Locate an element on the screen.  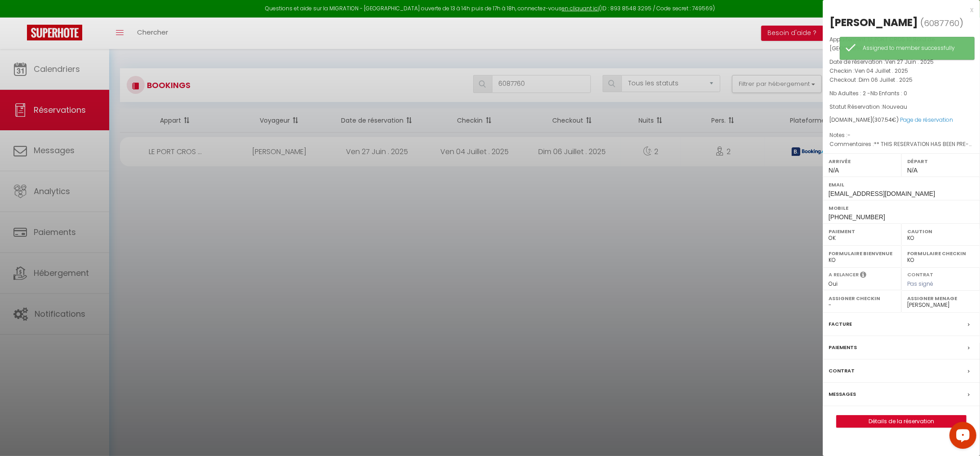
label: Caution is located at coordinates (941, 231).